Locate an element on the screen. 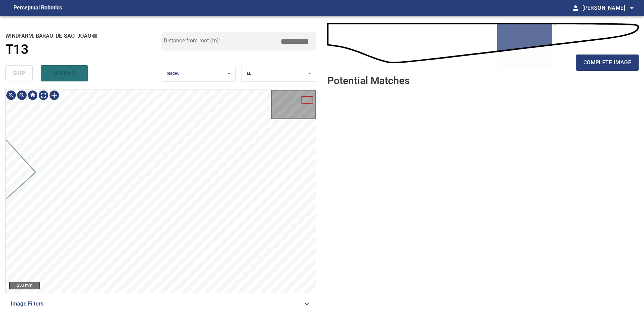  div: Zoom in is located at coordinates (11, 95).